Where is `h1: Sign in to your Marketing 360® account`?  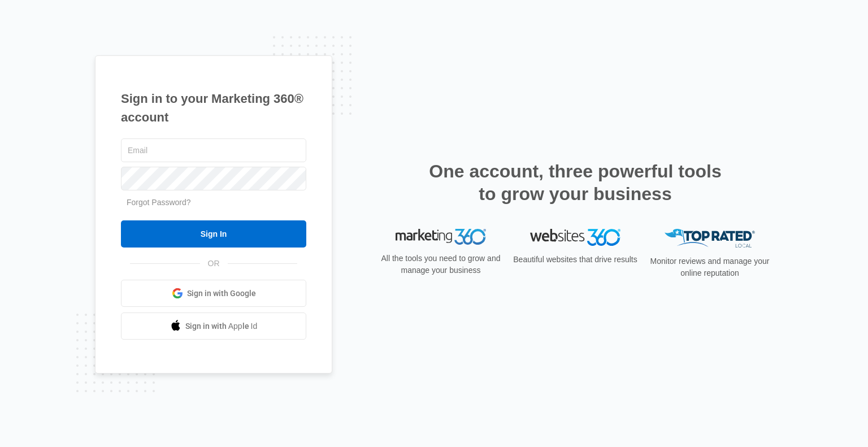 h1: Sign in to your Marketing 360® account is located at coordinates (214, 108).